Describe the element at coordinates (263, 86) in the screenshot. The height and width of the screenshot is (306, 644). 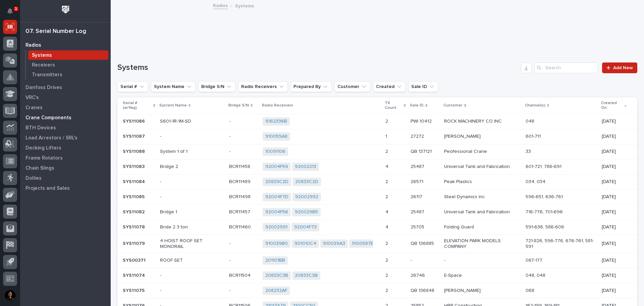
I see `button: Radio Receivers` at that location.